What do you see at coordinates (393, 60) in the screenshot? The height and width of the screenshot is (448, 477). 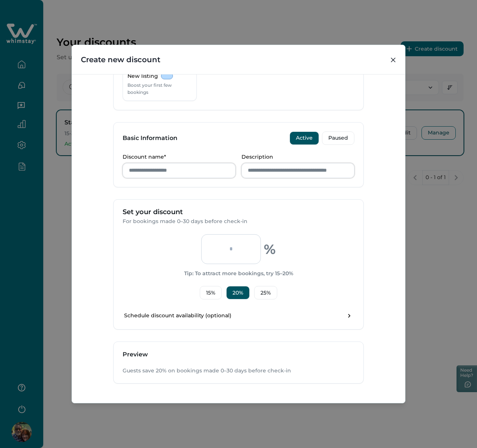 I see `button: Close` at bounding box center [393, 60].